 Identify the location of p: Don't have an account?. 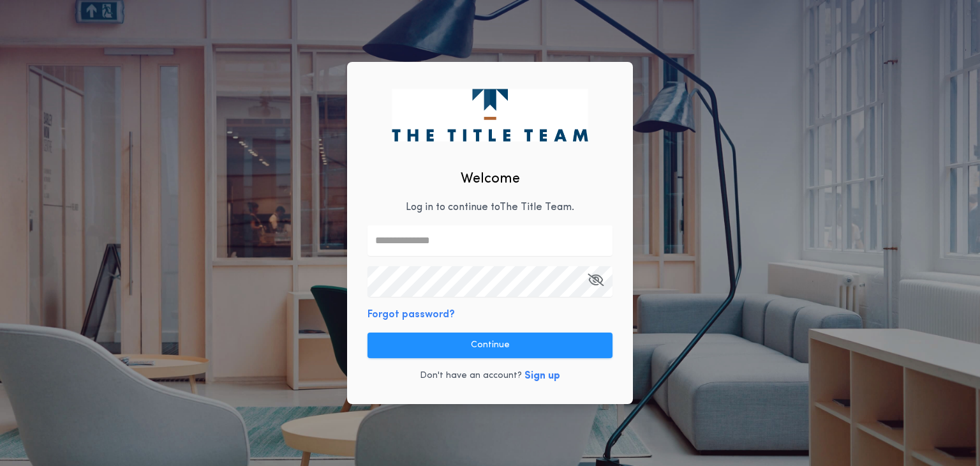
(471, 376).